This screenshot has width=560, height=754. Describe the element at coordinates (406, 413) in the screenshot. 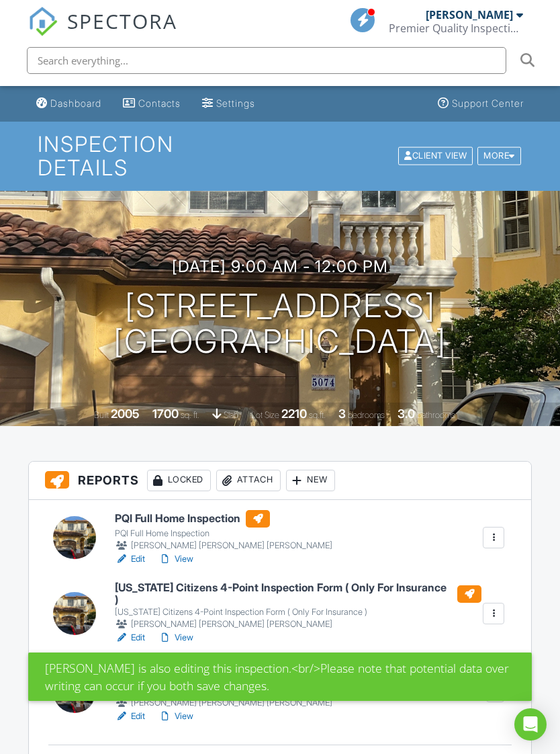

I see `div: 3.0` at that location.